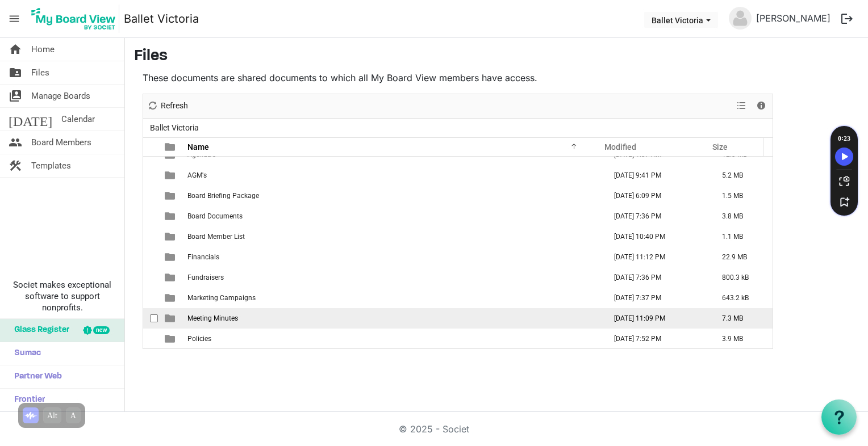 The image size is (868, 446). What do you see at coordinates (393, 237) in the screenshot?
I see `td: Board Member List is template cell column header Name` at bounding box center [393, 237].